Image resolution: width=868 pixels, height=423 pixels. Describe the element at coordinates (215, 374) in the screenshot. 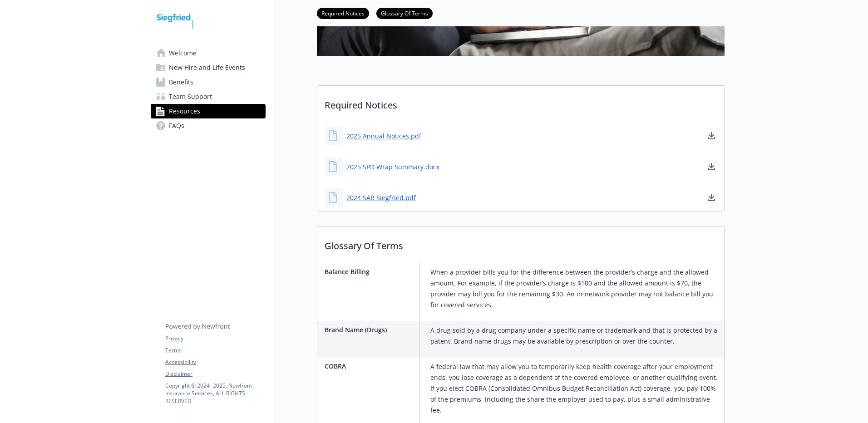

I see `a: Disclaimer` at that location.